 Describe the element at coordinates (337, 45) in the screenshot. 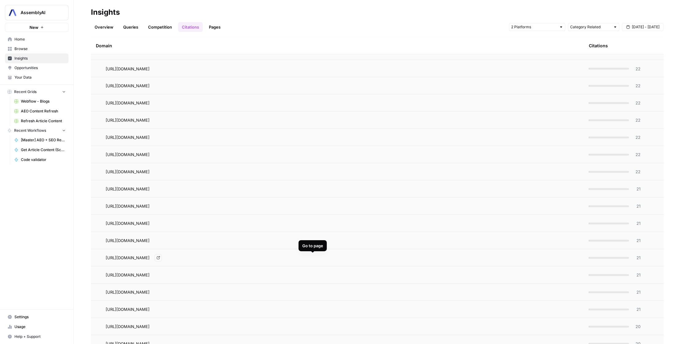

I see `div: Domain` at that location.